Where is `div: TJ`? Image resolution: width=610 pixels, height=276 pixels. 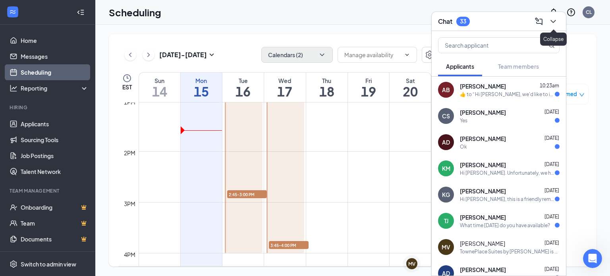 div: TJ is located at coordinates (446, 221).